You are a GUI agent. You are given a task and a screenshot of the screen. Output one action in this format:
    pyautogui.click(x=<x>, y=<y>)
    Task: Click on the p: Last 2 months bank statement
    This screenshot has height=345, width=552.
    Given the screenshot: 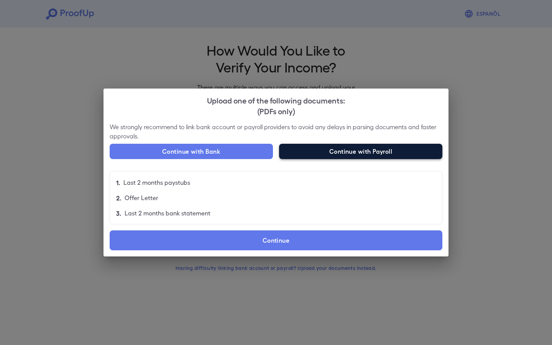 What is the action you would take?
    pyautogui.click(x=167, y=213)
    